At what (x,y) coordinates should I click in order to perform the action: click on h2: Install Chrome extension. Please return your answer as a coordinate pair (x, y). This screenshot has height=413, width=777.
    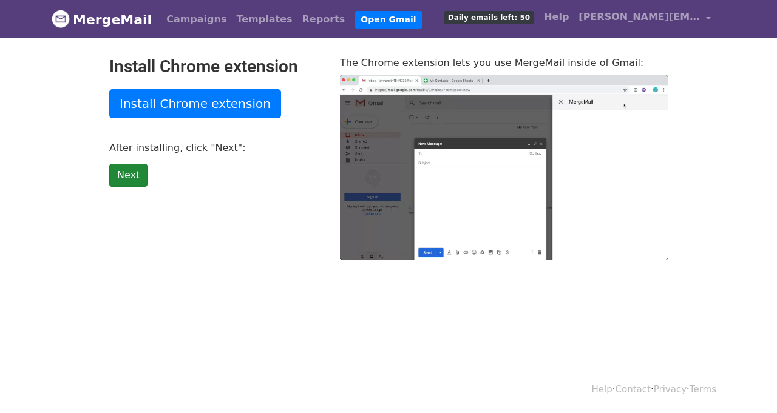
    Looking at the image, I should click on (215, 67).